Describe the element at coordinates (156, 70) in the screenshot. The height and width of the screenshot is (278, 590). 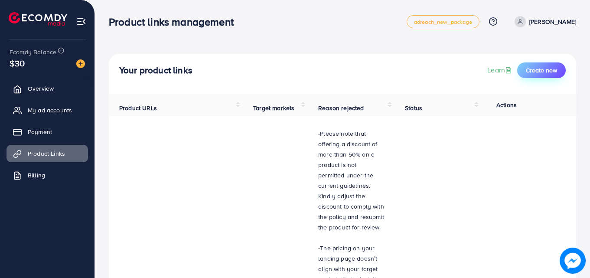
I see `h4: Your product links` at that location.